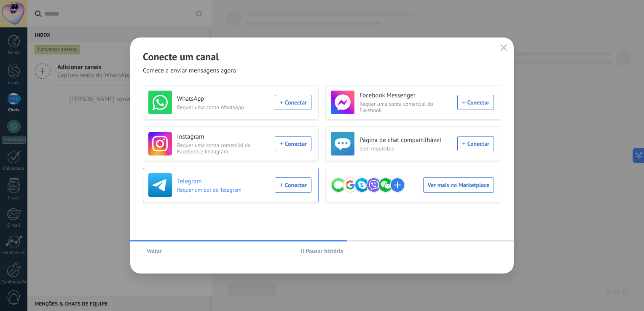 Image resolution: width=644 pixels, height=311 pixels. Describe the element at coordinates (223, 190) in the screenshot. I see `span: Requer um bot do Telegram` at that location.